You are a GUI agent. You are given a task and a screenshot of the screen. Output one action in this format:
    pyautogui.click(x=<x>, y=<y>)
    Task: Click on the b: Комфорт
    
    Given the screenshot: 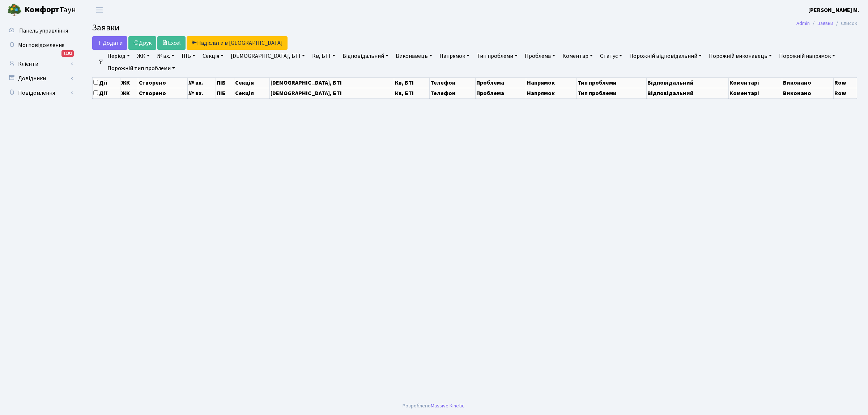 What is the action you would take?
    pyautogui.click(x=42, y=10)
    